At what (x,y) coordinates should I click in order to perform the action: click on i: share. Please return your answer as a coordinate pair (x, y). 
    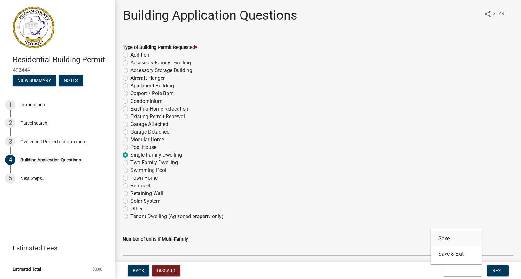
    Looking at the image, I should click on (488, 14).